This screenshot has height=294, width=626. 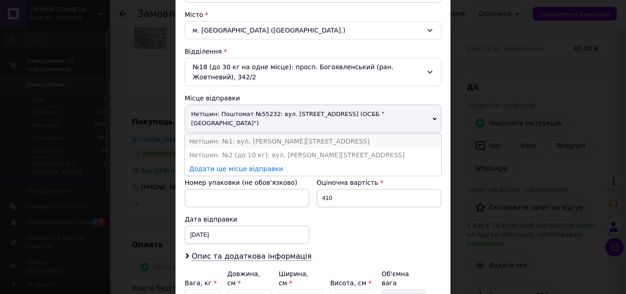 What do you see at coordinates (212, 98) in the screenshot?
I see `span: Місце відправки` at bounding box center [212, 98].